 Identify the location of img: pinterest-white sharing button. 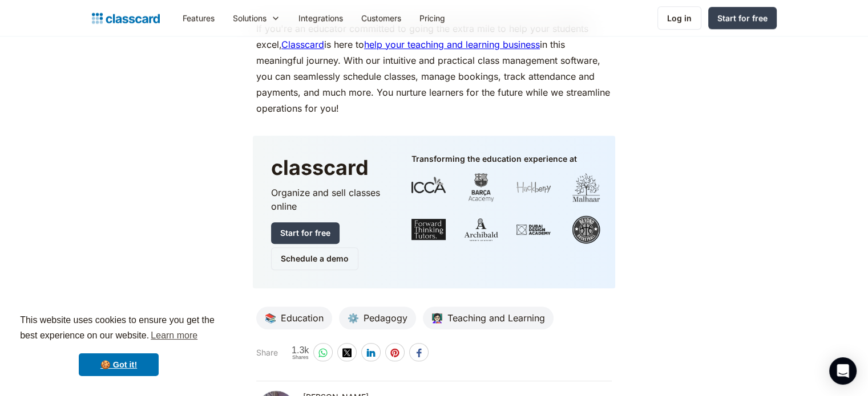
(395, 353).